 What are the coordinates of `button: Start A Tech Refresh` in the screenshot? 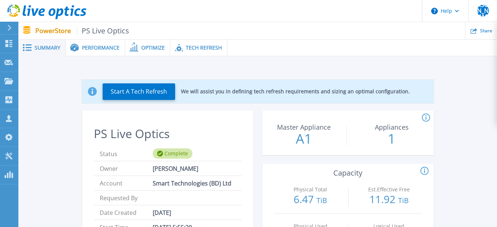 It's located at (139, 92).